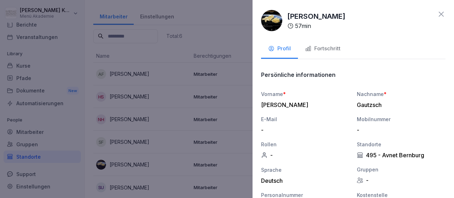  I want to click on button: Profil, so click(280, 49).